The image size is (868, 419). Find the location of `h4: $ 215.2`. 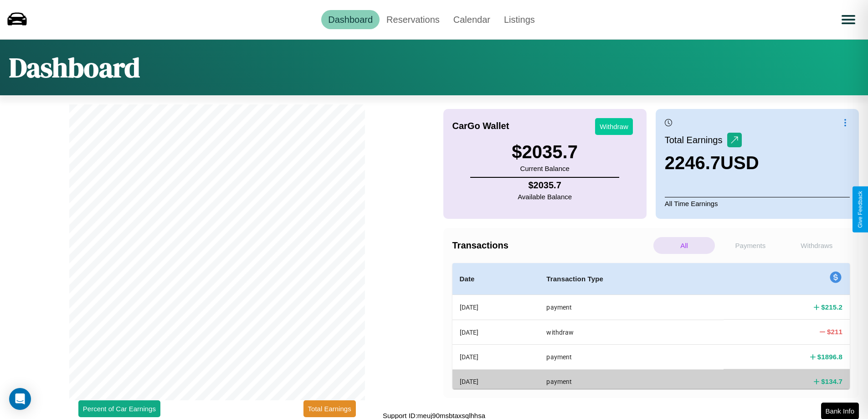

h4: $ 215.2 is located at coordinates (831, 307).